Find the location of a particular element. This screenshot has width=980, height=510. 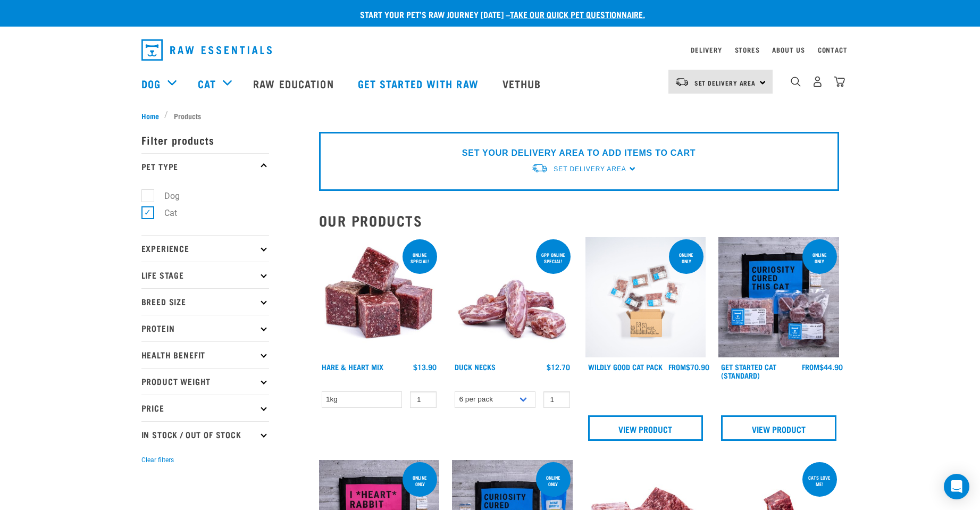

p: Filter products is located at coordinates (205, 140).